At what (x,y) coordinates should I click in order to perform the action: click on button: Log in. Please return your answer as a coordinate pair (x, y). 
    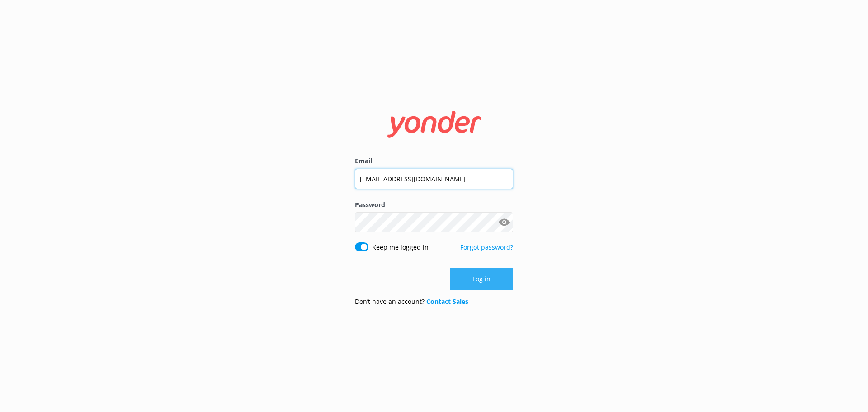
    Looking at the image, I should click on (481, 279).